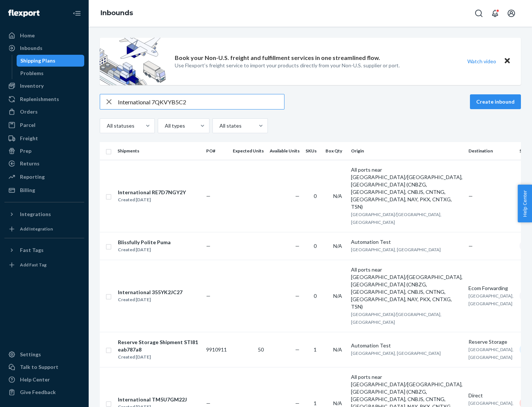 The height and width of the screenshot is (407, 532). Describe the element at coordinates (32, 86) in the screenshot. I see `div: Inventory` at that location.